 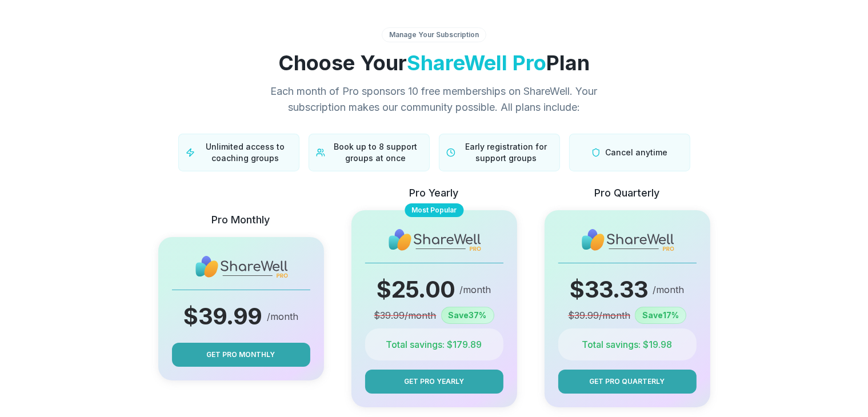 What do you see at coordinates (434, 35) in the screenshot?
I see `div: Manage Your Subscription` at bounding box center [434, 35].